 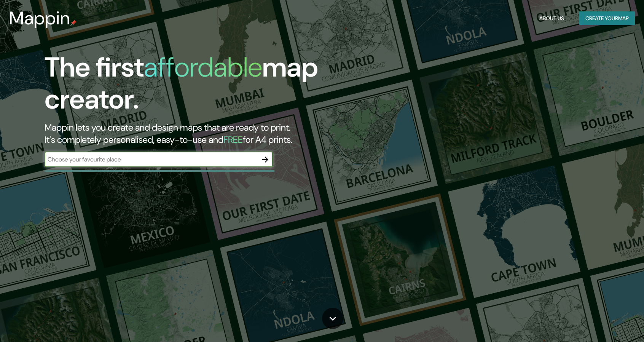 I want to click on h5: FREE, so click(x=233, y=139).